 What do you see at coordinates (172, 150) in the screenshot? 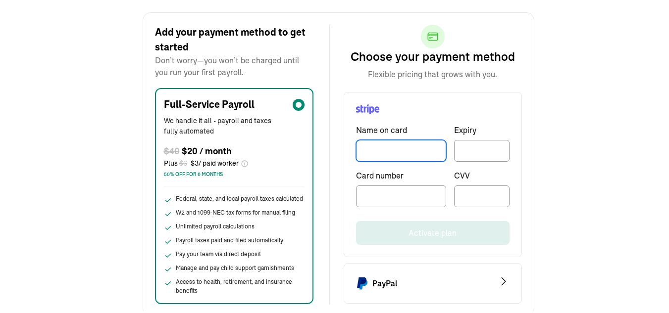
I see `span: $ 40` at bounding box center [172, 150].